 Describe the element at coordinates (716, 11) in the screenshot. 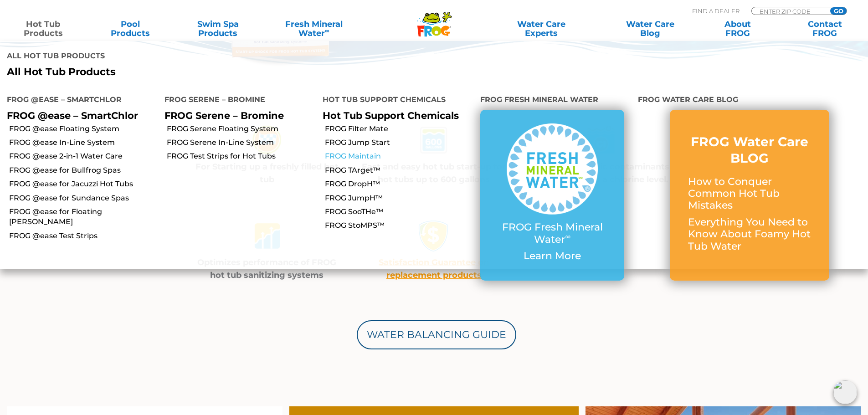

I see `p: Find A Dealer` at that location.